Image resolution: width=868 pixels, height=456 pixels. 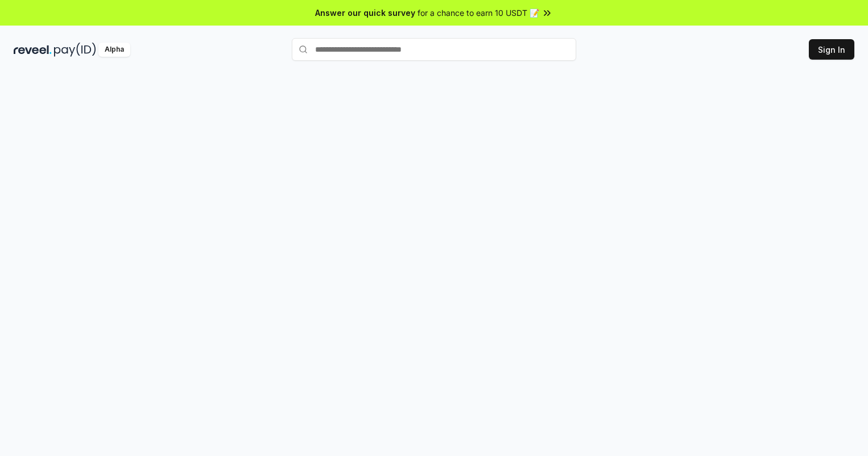 I want to click on button: Sign In, so click(x=831, y=50).